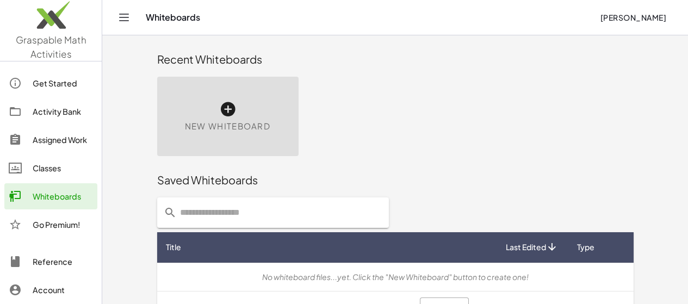  Describe the element at coordinates (395, 277) in the screenshot. I see `div: No whiteboard files...yet. Click the "New Whiteboard" button to create one!` at that location.